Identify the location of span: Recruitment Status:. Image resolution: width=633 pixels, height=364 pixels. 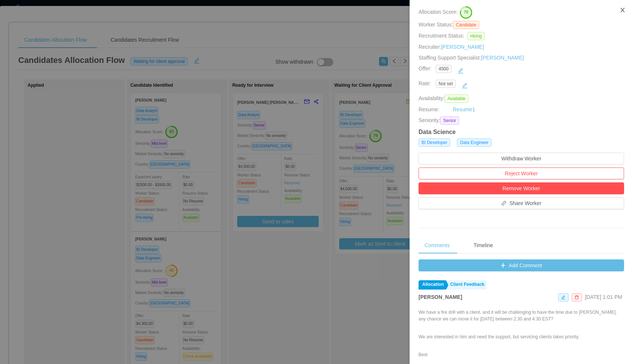
(441, 36).